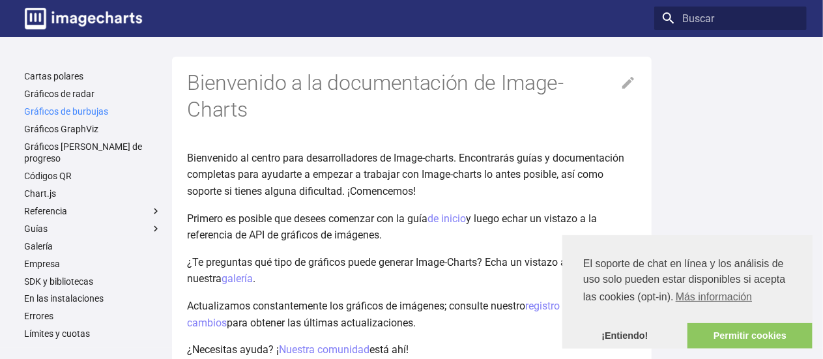 This screenshot has height=359, width=823. What do you see at coordinates (93, 176) in the screenshot?
I see `a: Códigos QR` at bounding box center [93, 176].